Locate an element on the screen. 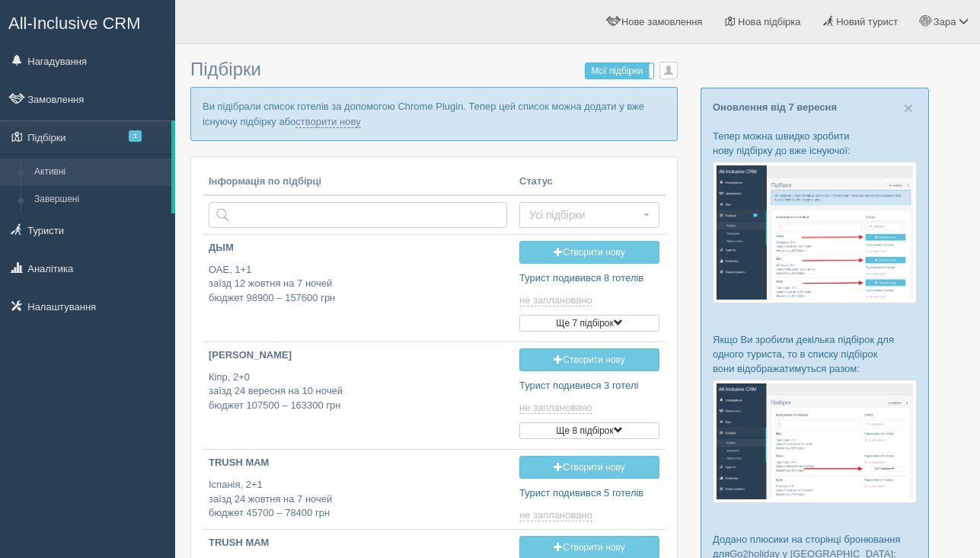  button: Close is located at coordinates (908, 107).